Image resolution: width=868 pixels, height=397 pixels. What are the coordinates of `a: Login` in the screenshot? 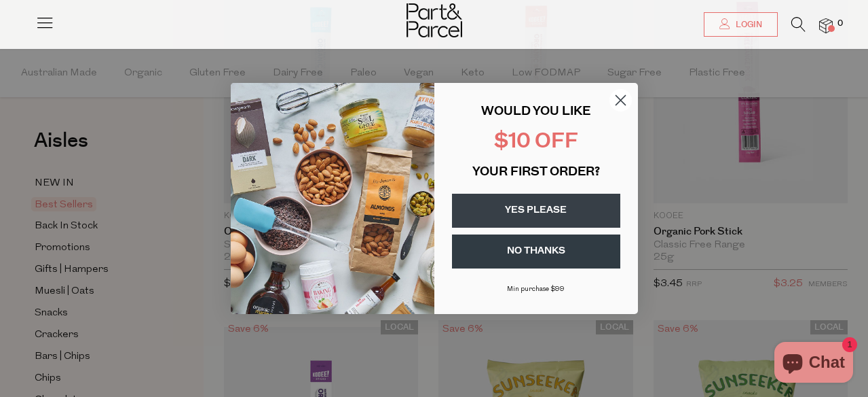 It's located at (740, 24).